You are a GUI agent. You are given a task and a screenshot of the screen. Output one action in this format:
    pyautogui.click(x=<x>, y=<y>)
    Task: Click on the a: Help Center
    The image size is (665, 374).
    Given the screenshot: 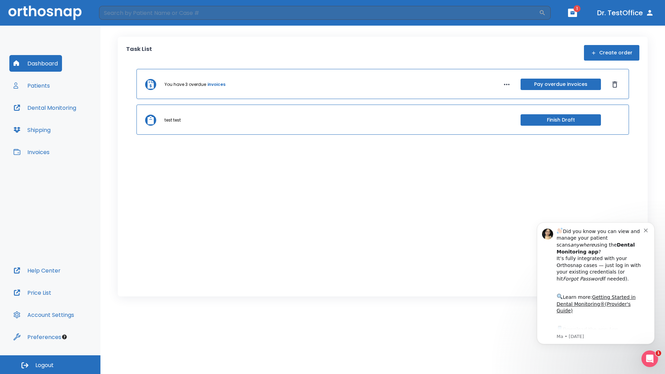 What is the action you would take?
    pyautogui.click(x=37, y=270)
    